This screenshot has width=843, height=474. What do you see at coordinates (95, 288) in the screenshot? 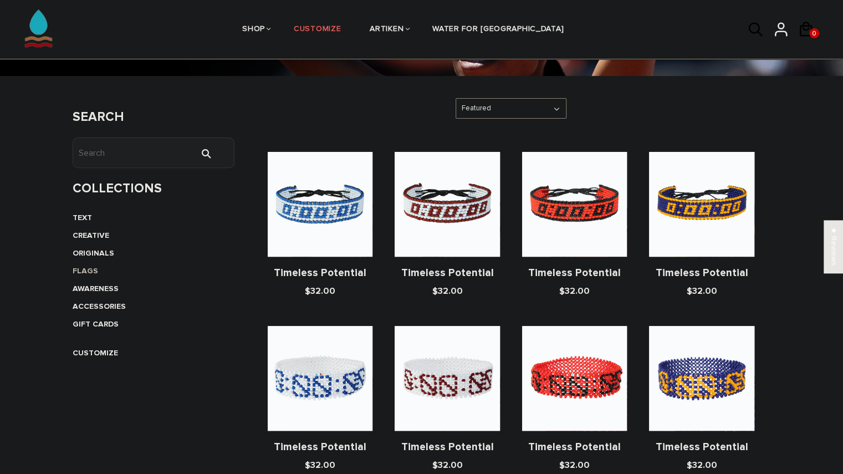
I see `a: AWARENESS` at bounding box center [95, 288].